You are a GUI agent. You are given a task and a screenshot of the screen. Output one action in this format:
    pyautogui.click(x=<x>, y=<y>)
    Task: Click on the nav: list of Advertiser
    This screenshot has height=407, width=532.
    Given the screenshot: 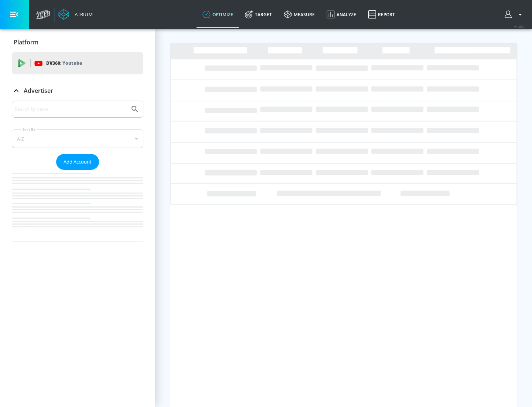 What is the action you would take?
    pyautogui.click(x=78, y=206)
    